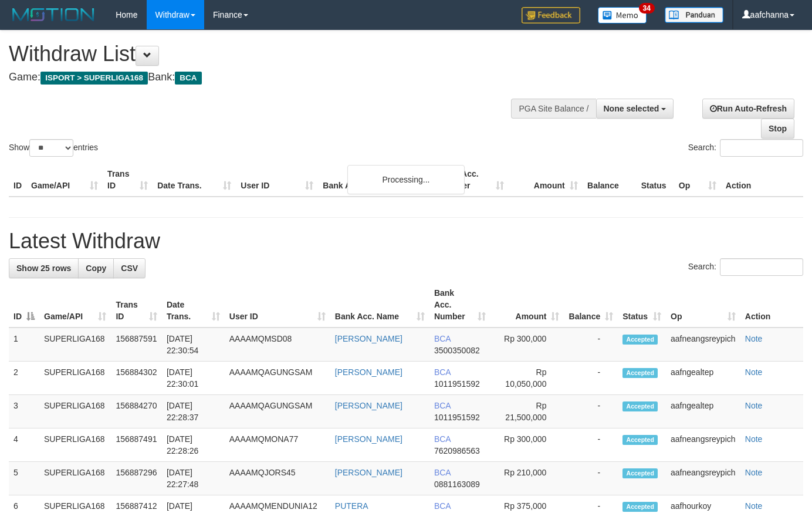  What do you see at coordinates (698, 180) in the screenshot?
I see `th: Op` at bounding box center [698, 180].